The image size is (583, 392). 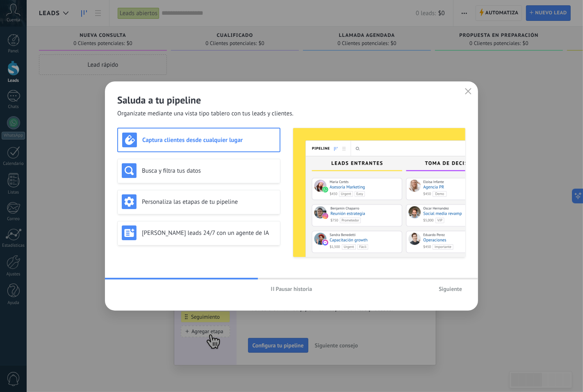 What do you see at coordinates (209, 202) in the screenshot?
I see `h3: Personaliza las etapas de tu pipeline` at bounding box center [209, 202].